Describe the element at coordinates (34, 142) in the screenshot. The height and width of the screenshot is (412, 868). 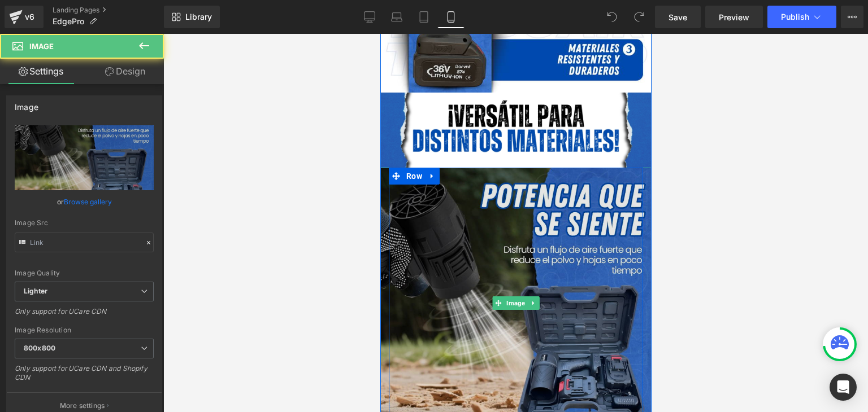
I see `span: Row` at that location.